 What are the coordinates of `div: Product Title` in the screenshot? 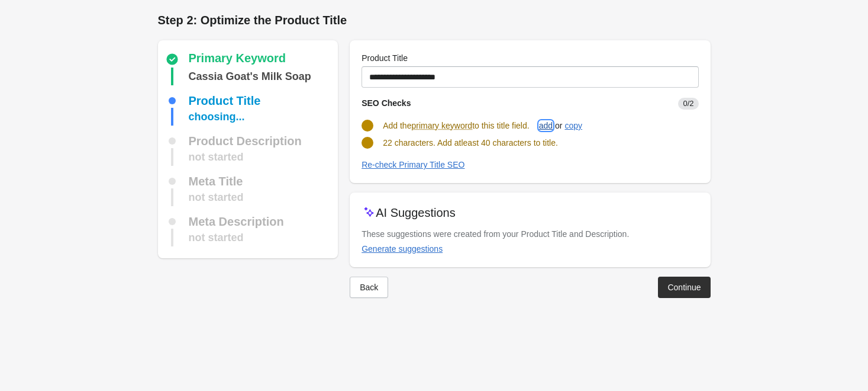 It's located at (224, 100).